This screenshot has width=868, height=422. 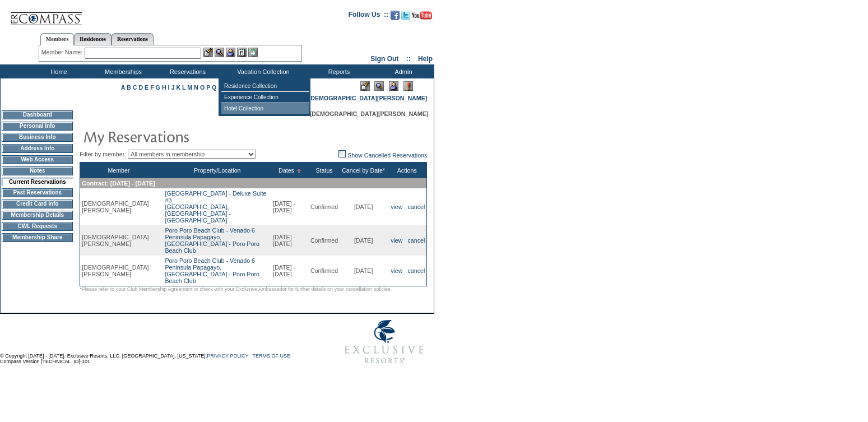 I want to click on a: Subscribe to our YouTube Channel, so click(x=422, y=17).